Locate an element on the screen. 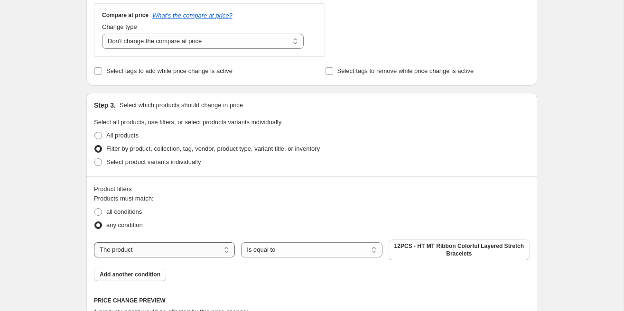 Image resolution: width=624 pixels, height=311 pixels. span: all conditions is located at coordinates (124, 212).